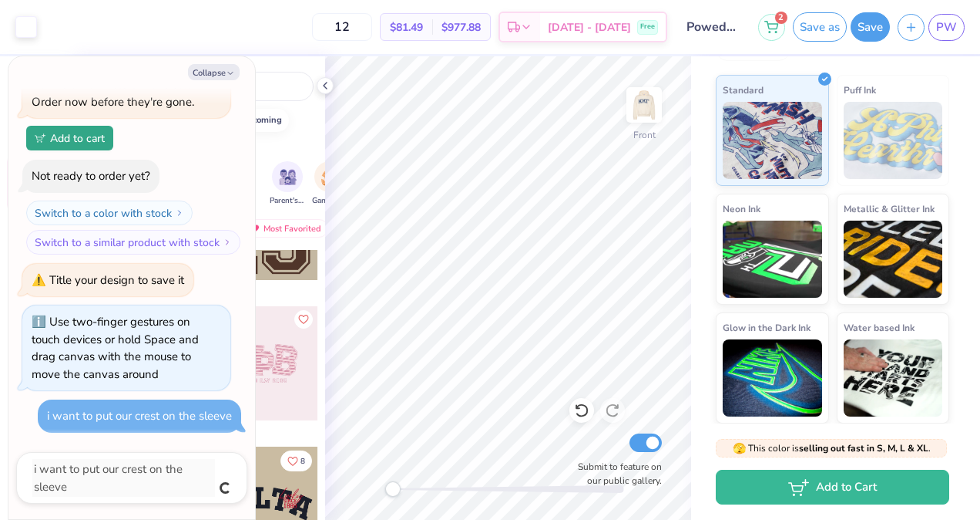 Image resolution: width=980 pixels, height=520 pixels. I want to click on span: Free, so click(648, 27).